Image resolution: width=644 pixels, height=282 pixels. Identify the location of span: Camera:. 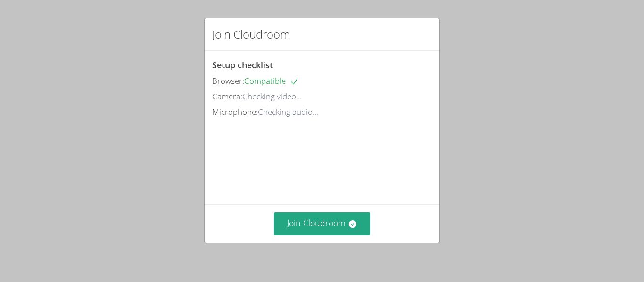
(227, 96).